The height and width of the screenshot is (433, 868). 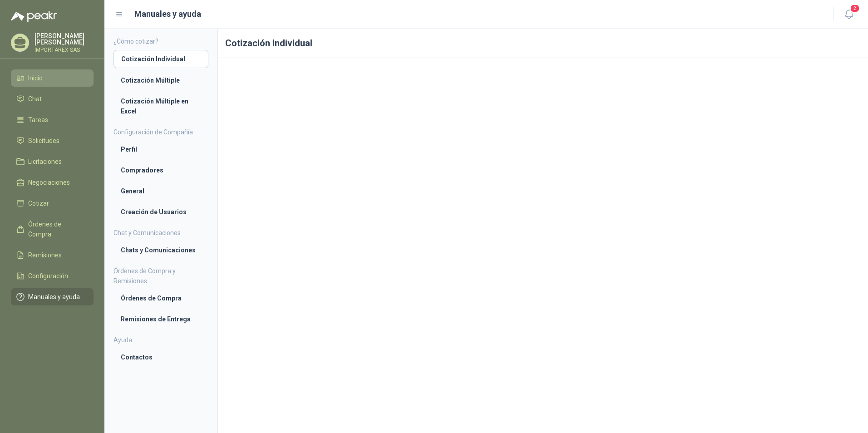 I want to click on a: Tareas, so click(x=52, y=120).